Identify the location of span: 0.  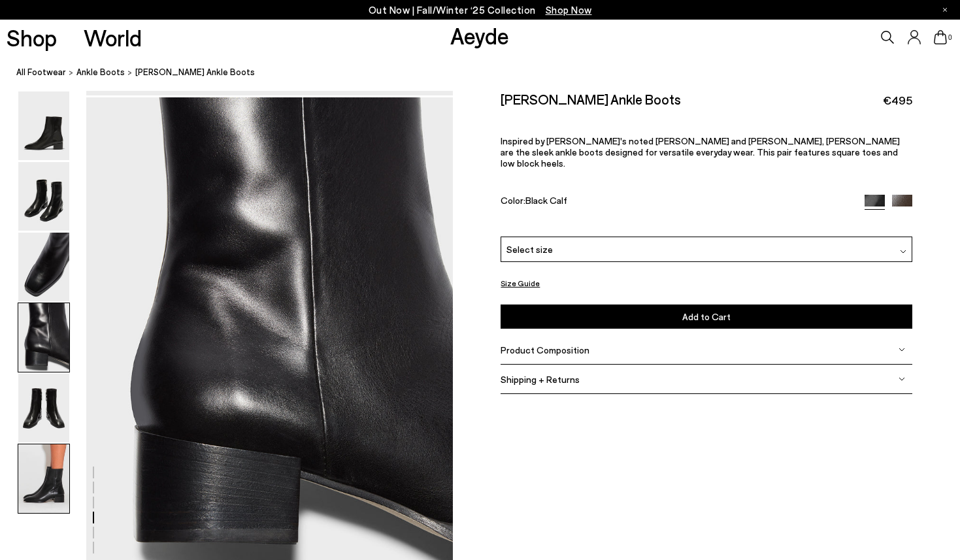
(950, 37).